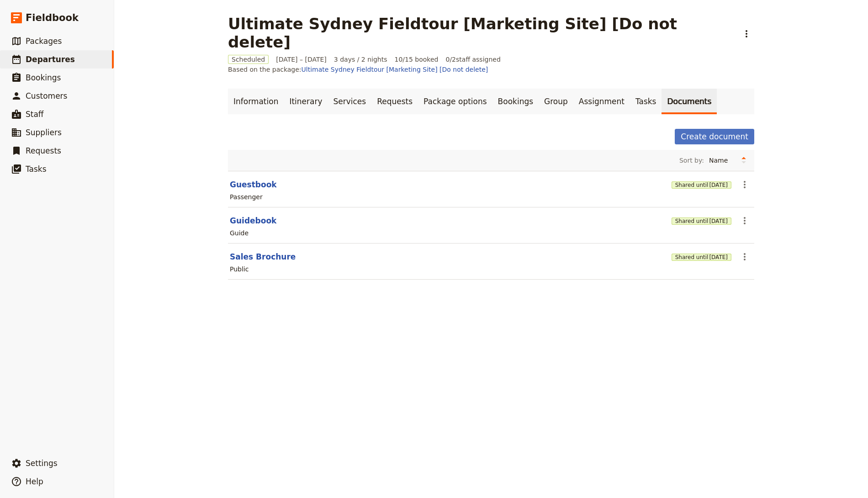 The height and width of the screenshot is (498, 868). I want to click on a: Information, so click(256, 101).